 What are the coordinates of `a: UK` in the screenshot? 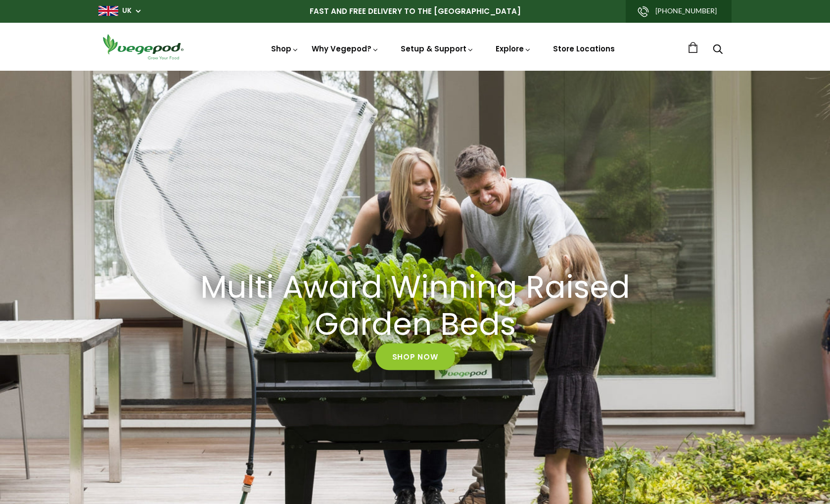 It's located at (127, 11).